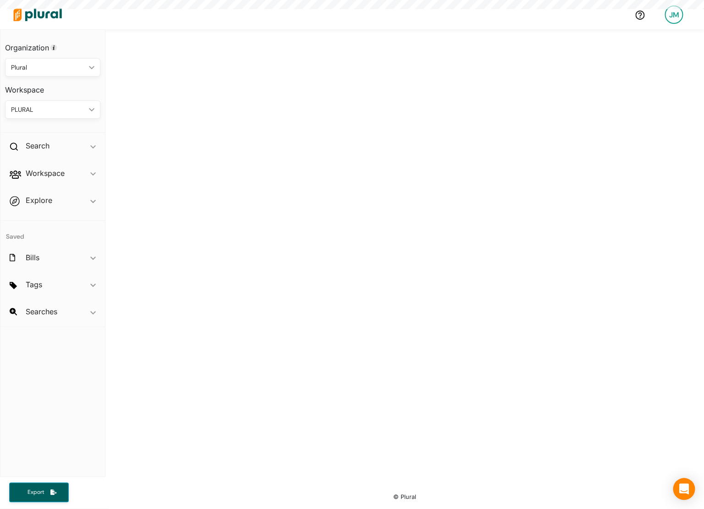  Describe the element at coordinates (38, 146) in the screenshot. I see `h2: Search` at that location.